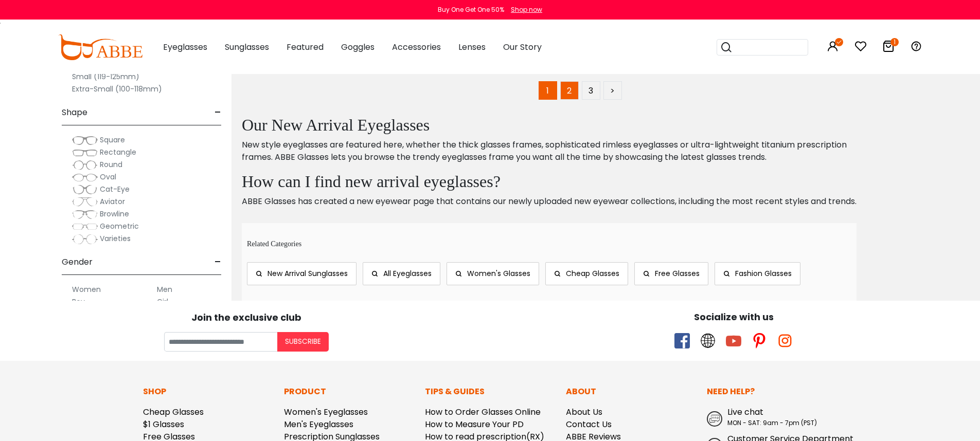 This screenshot has height=441, width=980. Describe the element at coordinates (77, 262) in the screenshot. I see `span: Gender` at that location.